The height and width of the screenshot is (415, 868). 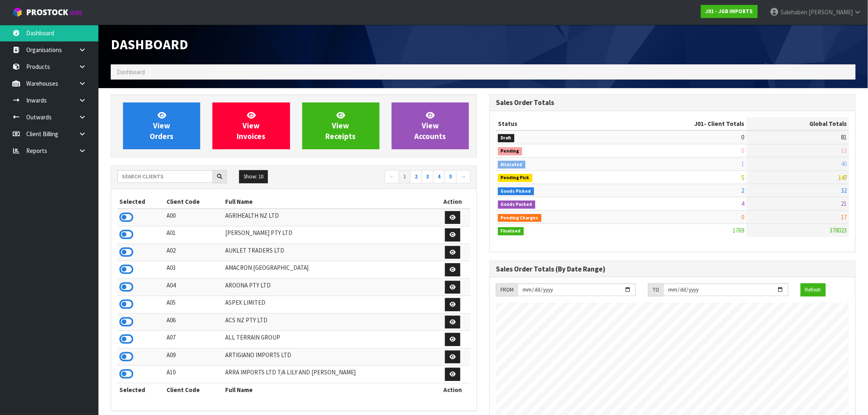 What do you see at coordinates (194, 357) in the screenshot?
I see `td: A09` at bounding box center [194, 357].